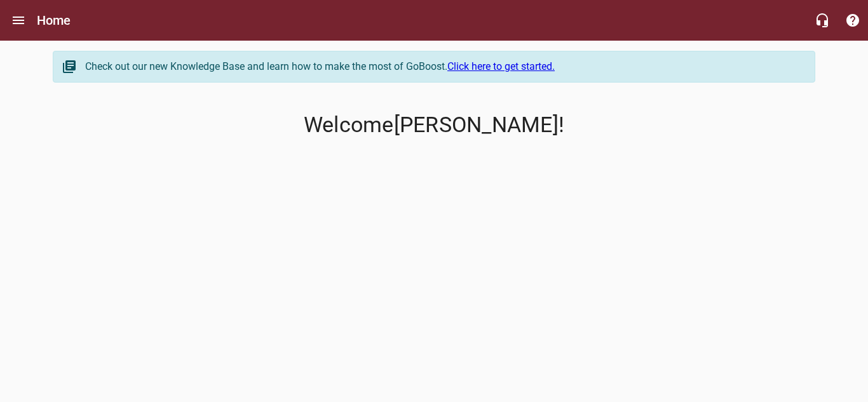 This screenshot has width=868, height=402. What do you see at coordinates (822, 20) in the screenshot?
I see `button: Live Chat` at bounding box center [822, 20].